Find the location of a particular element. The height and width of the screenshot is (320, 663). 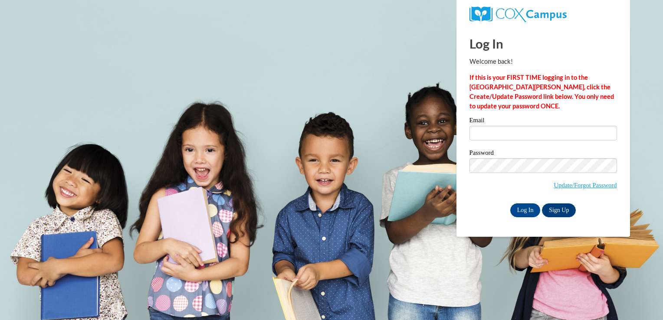

img: COX Campus is located at coordinates (518, 14).